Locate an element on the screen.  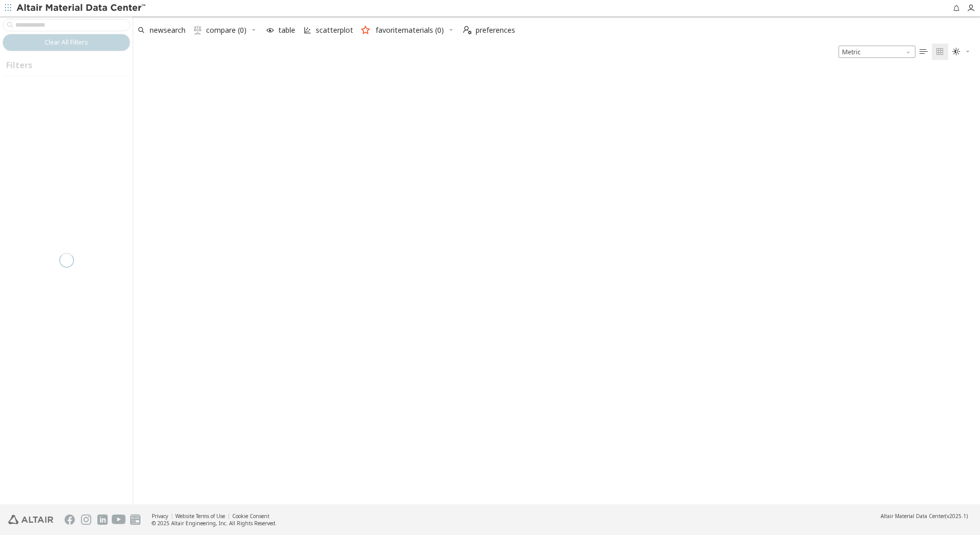
span: table is located at coordinates (286, 31).